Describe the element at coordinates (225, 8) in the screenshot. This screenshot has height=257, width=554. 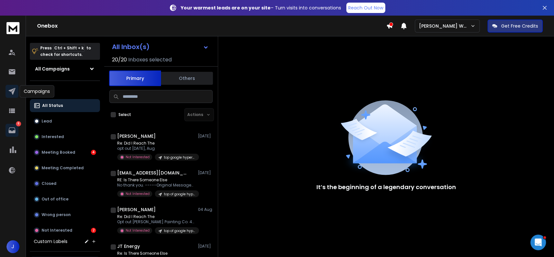
I see `strong: Your warmest leads are on your site` at that location.